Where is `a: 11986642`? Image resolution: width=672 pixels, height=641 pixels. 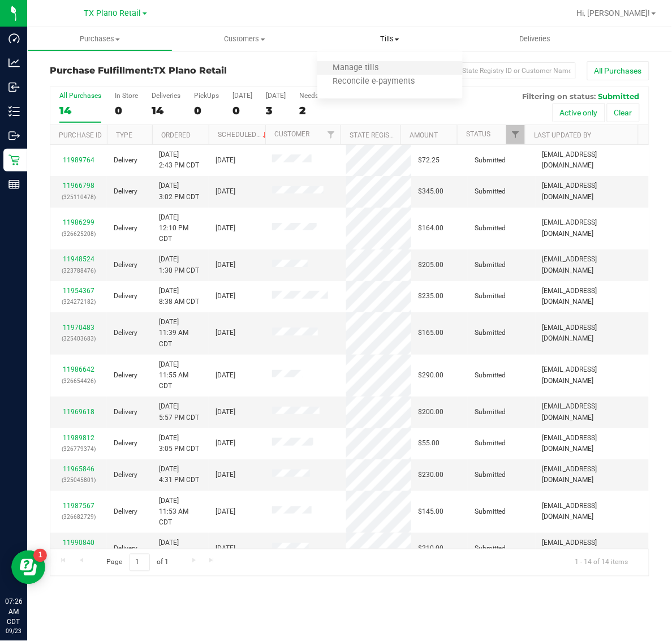
a: 11986642 is located at coordinates (78, 370).